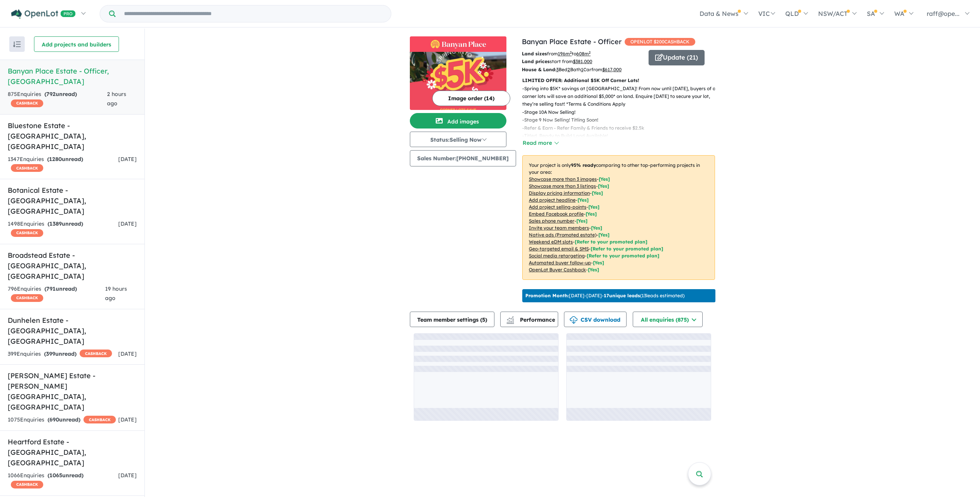  I want to click on u: Invite your team members, so click(559, 227).